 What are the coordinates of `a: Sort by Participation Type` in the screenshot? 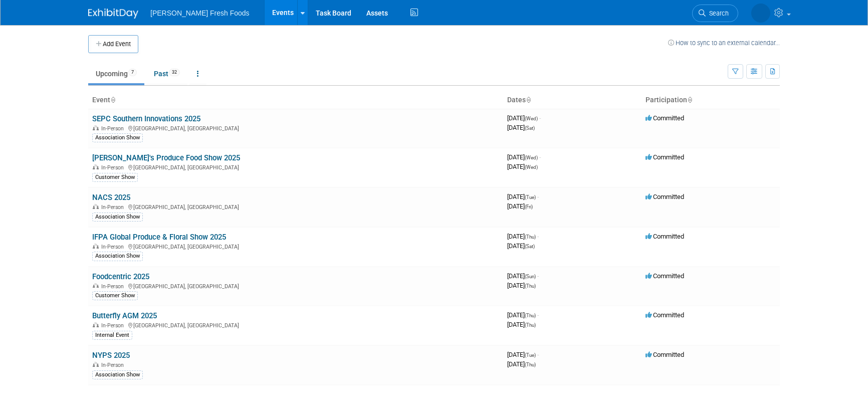 It's located at (690, 100).